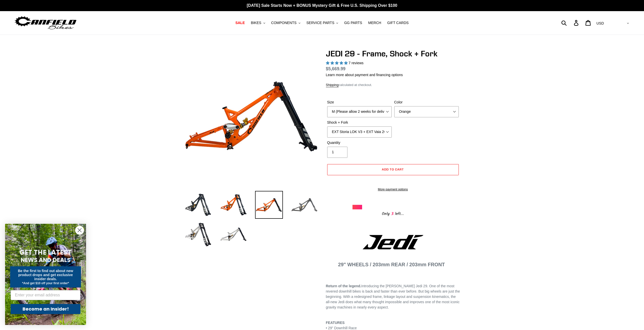 The height and width of the screenshot is (330, 644). Describe the element at coordinates (240, 23) in the screenshot. I see `a: SALE` at that location.